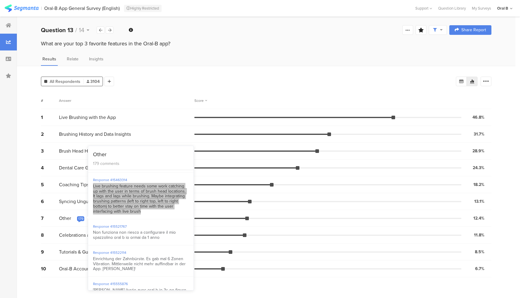  I want to click on div: 9, so click(50, 252).